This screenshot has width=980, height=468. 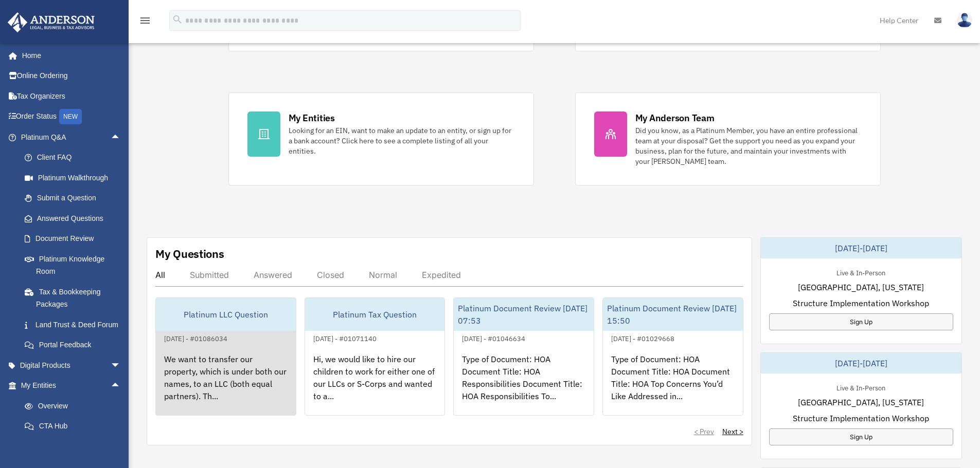 What do you see at coordinates (381, 139) in the screenshot?
I see `a: My Entities Looking for an EIN, want to make an update to an entity, or sign up for a bank accoun...` at bounding box center [381, 139].